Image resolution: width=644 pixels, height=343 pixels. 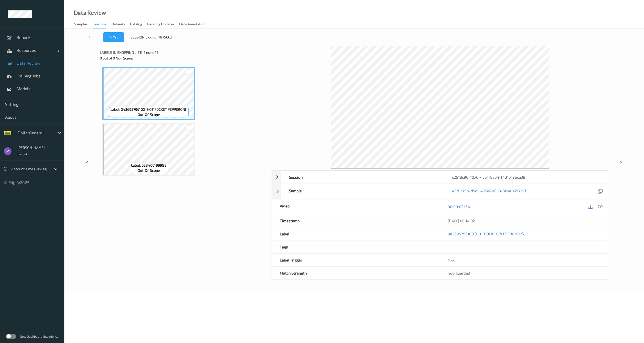 I want to click on a: Sessions, so click(x=102, y=25).